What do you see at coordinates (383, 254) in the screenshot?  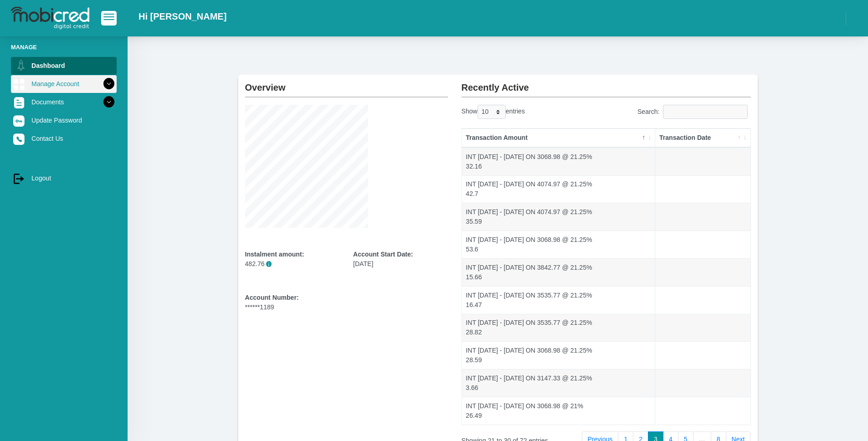 I see `b: Account Start Date:` at bounding box center [383, 254].